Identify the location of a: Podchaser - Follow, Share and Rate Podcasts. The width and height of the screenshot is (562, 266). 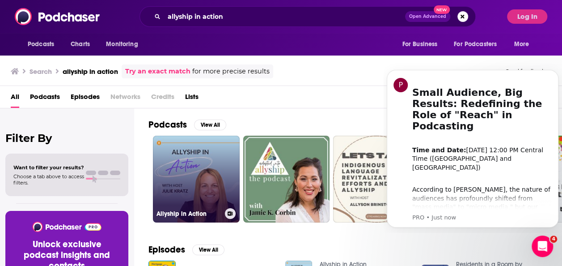
(58, 17).